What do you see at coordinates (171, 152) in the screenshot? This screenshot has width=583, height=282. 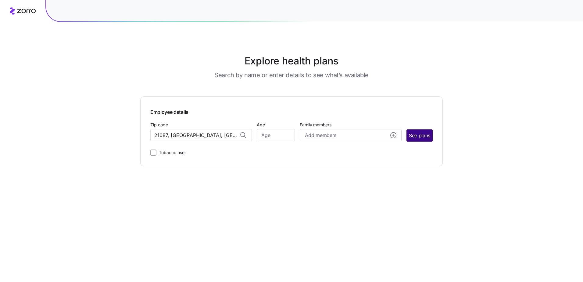 I see `label: Tobacco user` at bounding box center [171, 152].